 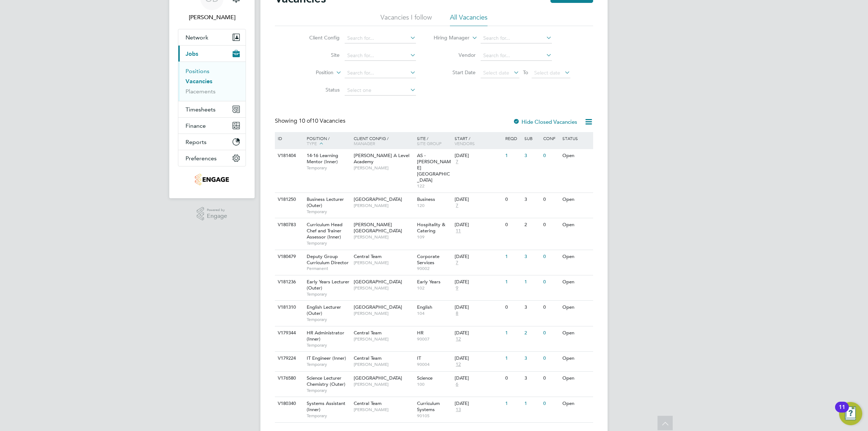 What do you see at coordinates (322, 158) in the screenshot?
I see `span: 14-16 Learning Mentor (Inner)` at bounding box center [322, 158].